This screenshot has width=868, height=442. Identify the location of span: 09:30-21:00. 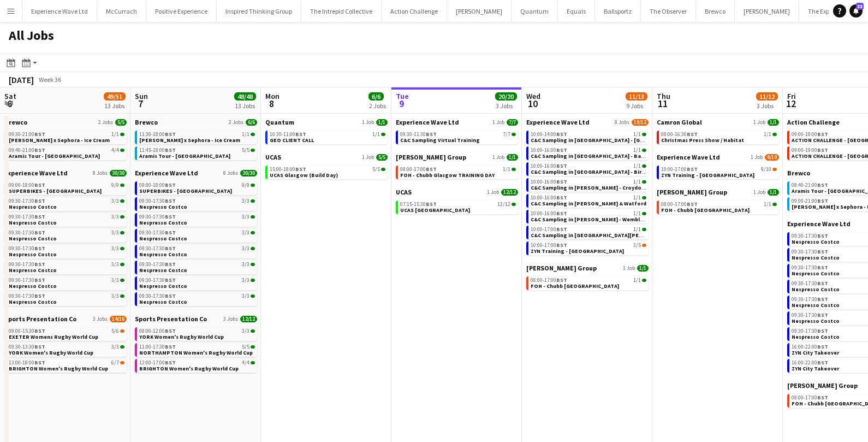
(27, 134).